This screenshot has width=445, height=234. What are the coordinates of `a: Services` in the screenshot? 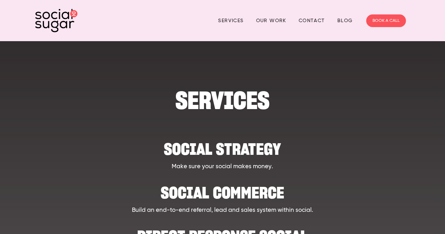 It's located at (231, 20).